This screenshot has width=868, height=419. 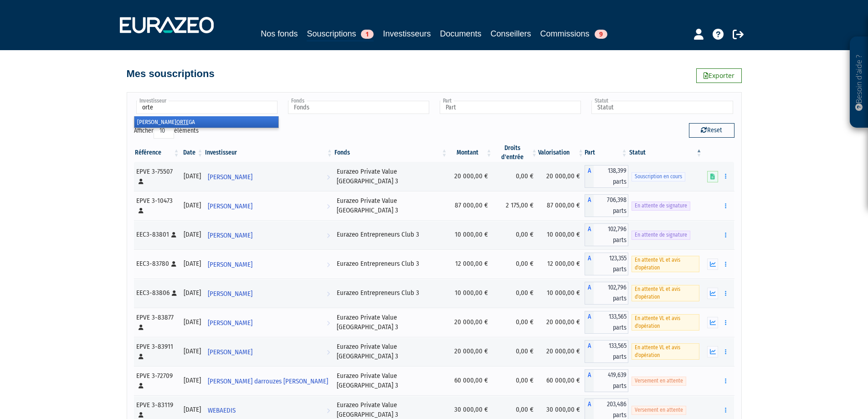 I want to click on img: 1732889491-logotype_eurazeo_blanc_rvb.png, so click(x=167, y=25).